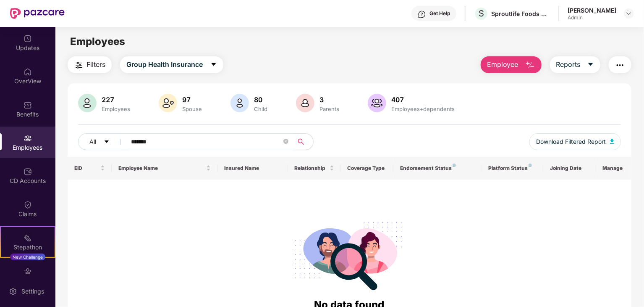 The height and width of the screenshot is (307, 644). What do you see at coordinates (592, 18) in the screenshot?
I see `div: Admin` at bounding box center [592, 18].